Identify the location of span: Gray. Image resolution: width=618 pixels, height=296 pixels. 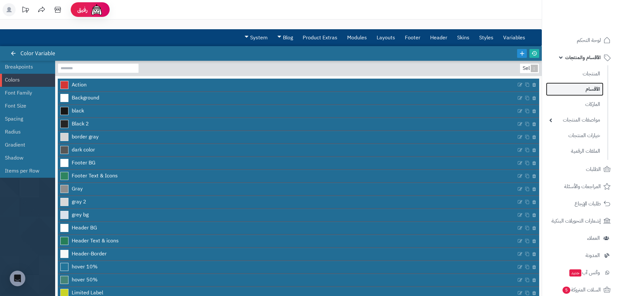
(77, 189).